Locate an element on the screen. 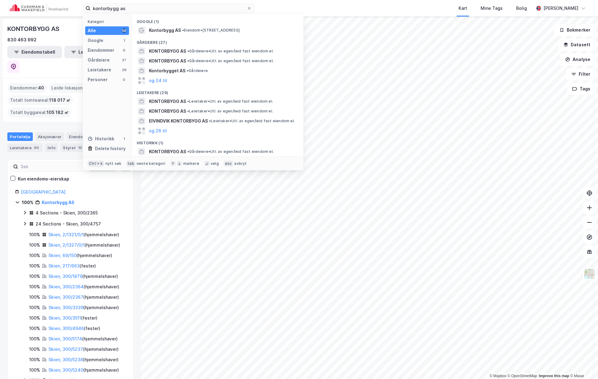 This screenshot has height=379, width=598. div: Ctrl + k is located at coordinates (96, 164).